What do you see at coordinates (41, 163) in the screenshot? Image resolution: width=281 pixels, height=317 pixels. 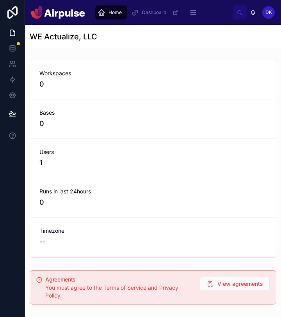 I see `span: 1` at bounding box center [41, 163].